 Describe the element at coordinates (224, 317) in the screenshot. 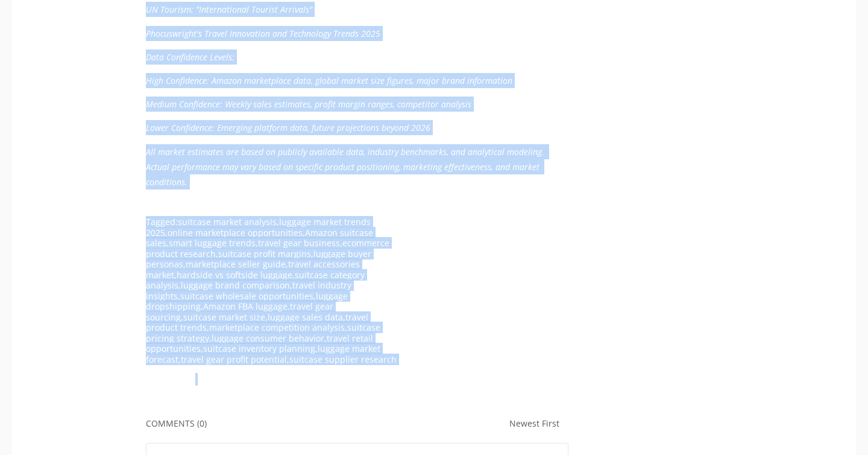

I see `a: suitcase market size` at that location.